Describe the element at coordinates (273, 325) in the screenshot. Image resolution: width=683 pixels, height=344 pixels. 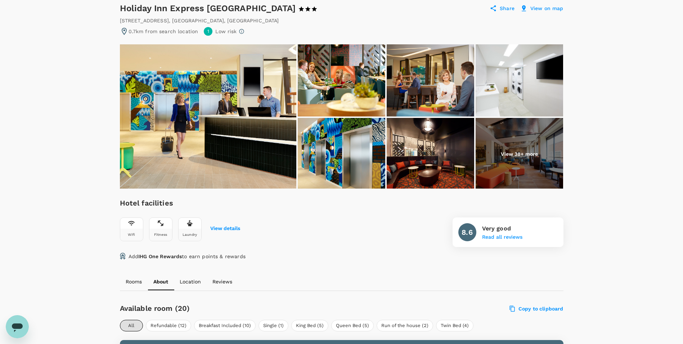
I see `button: Single (1)` at that location.